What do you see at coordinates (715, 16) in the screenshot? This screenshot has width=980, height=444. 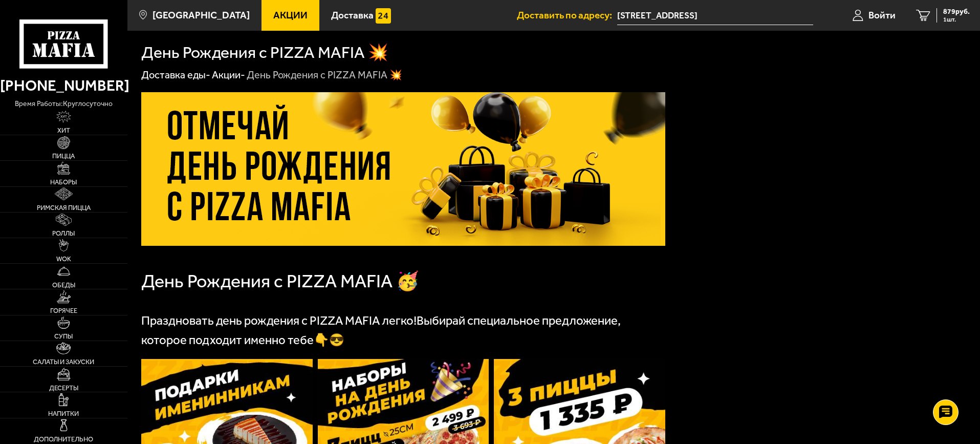 I see `input: Ваш адрес доставки` at bounding box center [715, 16].